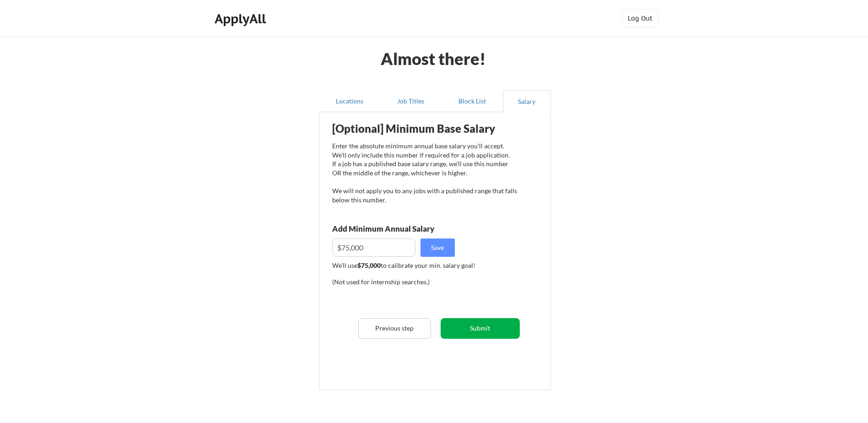 The image size is (868, 423). Describe the element at coordinates (425, 129) in the screenshot. I see `div: [Optional] Minimum Base Salary` at that location.